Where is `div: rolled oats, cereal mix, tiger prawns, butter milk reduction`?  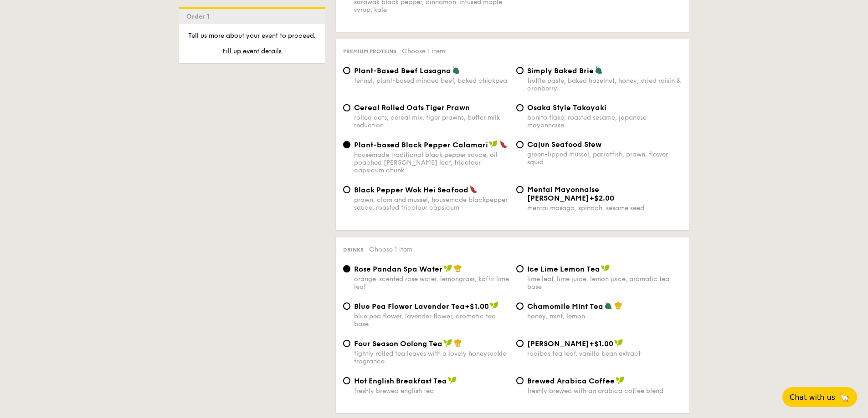 div: rolled oats, cereal mix, tiger prawns, butter milk reduction is located at coordinates (431, 121).